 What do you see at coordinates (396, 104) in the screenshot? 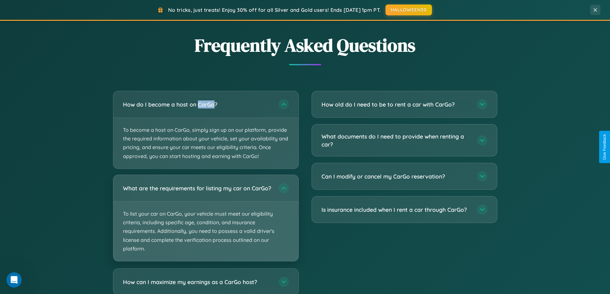
I see `h3: How old do I need to be to rent a car with CarGo?` at bounding box center [396, 104].